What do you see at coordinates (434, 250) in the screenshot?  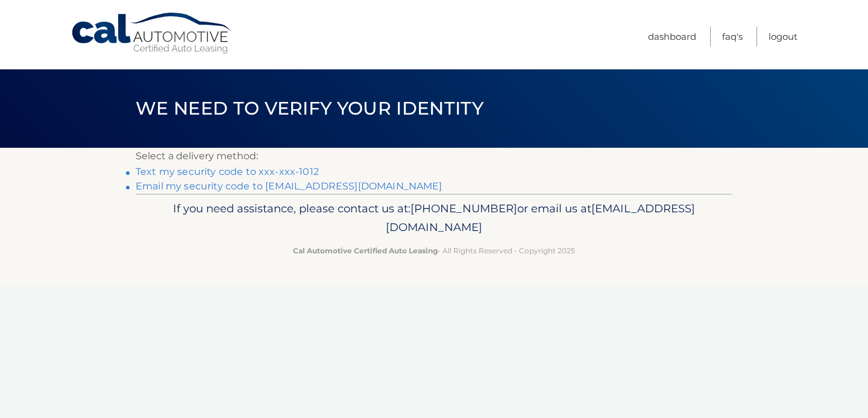 I see `p: - All Rights Reserved - Copyright 2025` at bounding box center [434, 250].